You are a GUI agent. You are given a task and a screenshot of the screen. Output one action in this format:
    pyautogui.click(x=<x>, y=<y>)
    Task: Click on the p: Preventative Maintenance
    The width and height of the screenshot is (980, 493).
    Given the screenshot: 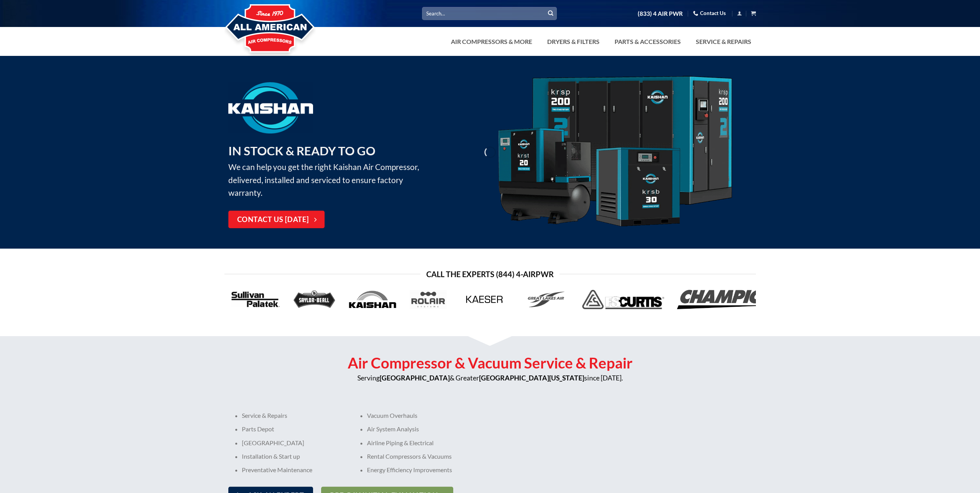 What is the action you would take?
    pyautogui.click(x=292, y=469)
    